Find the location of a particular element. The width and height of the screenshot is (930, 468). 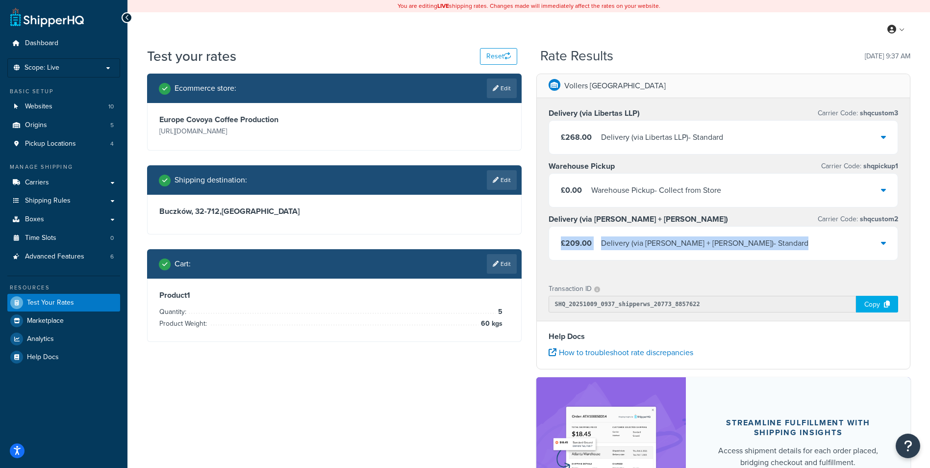

b: LIVE is located at coordinates (443, 6).